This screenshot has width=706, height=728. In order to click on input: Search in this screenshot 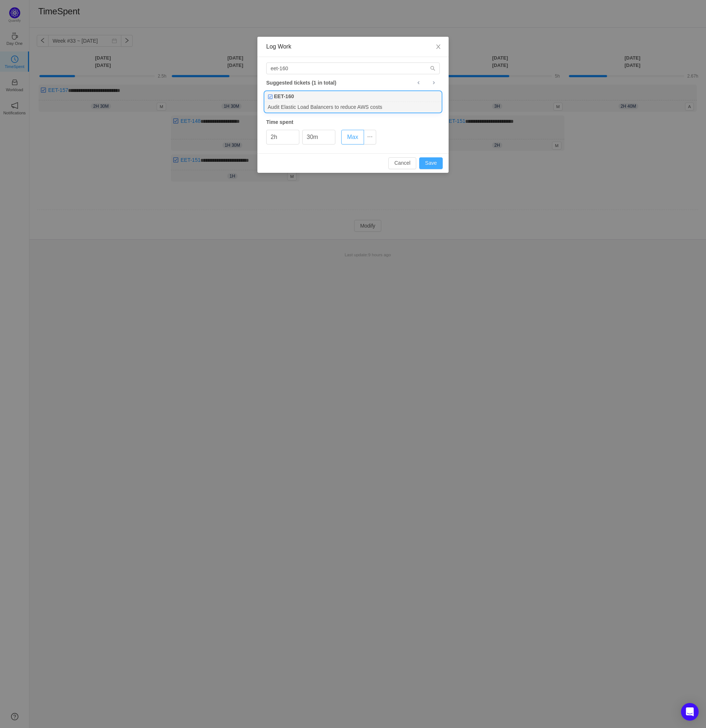, I will do `click(353, 68)`.